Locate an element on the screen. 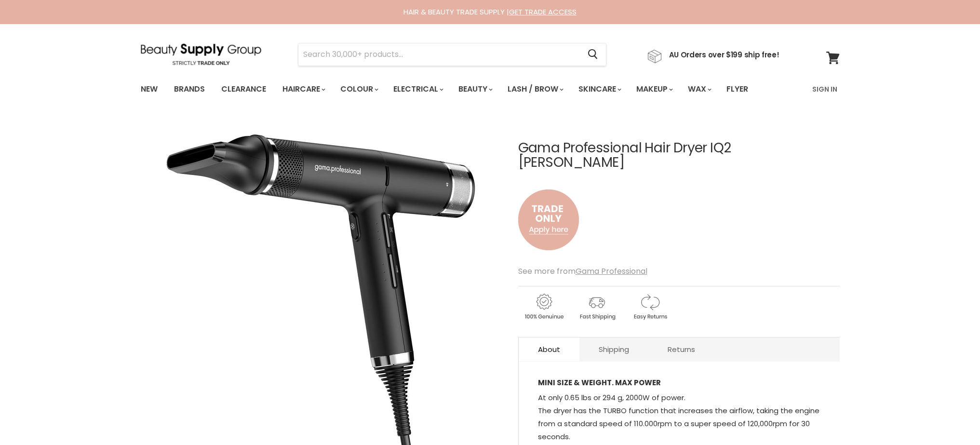  a: Lash / Brow is located at coordinates (535, 89).